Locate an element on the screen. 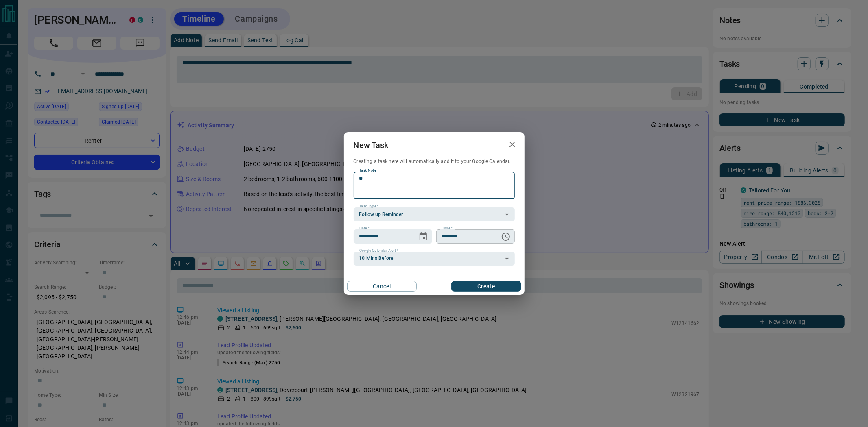  p: Creating a task here will automatically add it to your Google Calendar. is located at coordinates (434, 161).